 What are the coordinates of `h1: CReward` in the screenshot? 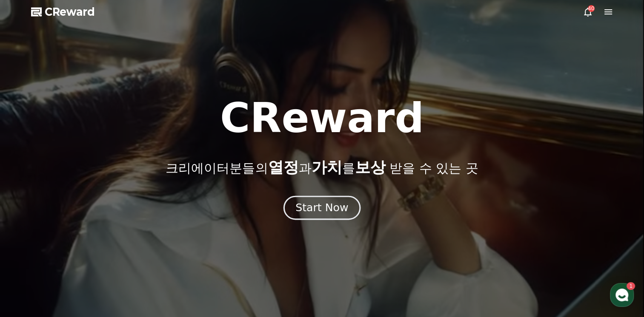 It's located at (322, 118).